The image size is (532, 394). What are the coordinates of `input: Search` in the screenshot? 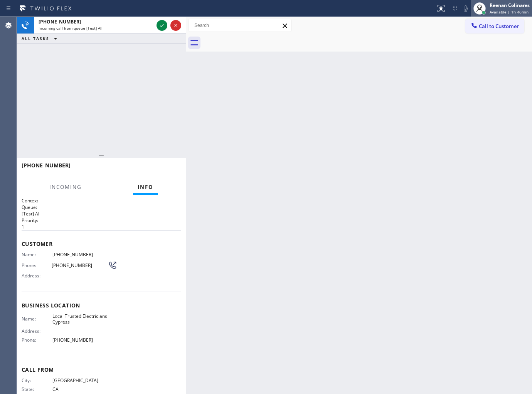 It's located at (240, 25).